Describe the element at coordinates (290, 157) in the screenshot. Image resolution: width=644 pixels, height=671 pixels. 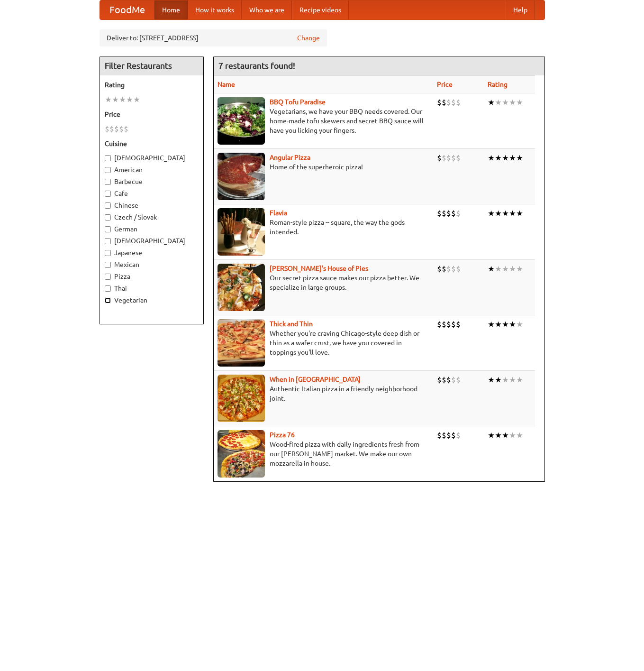
I see `a: Angular Pizza` at that location.